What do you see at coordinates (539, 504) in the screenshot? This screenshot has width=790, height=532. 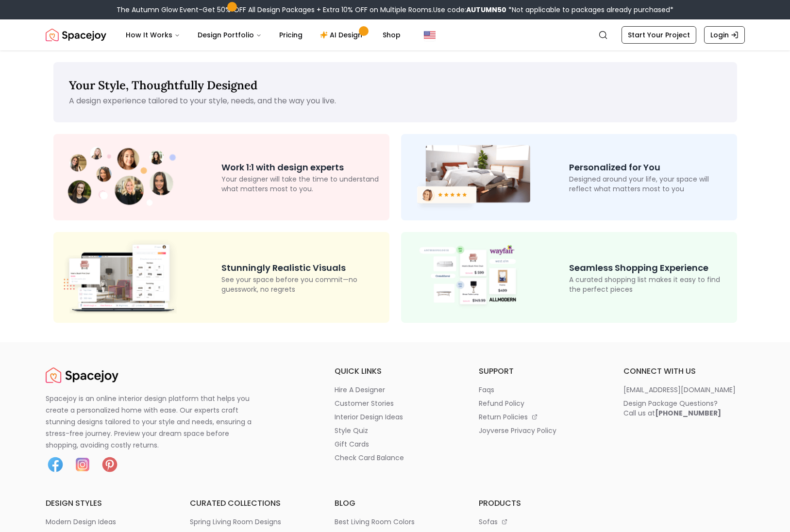 I see `h6: products` at bounding box center [539, 504].